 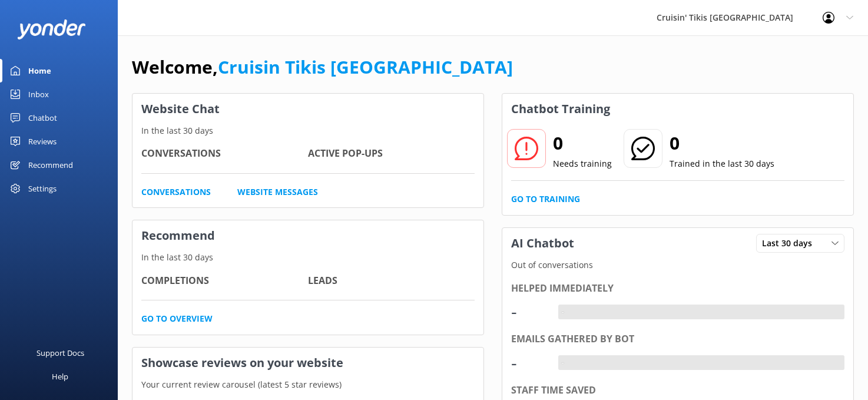 I want to click on p: Needs training, so click(x=583, y=163).